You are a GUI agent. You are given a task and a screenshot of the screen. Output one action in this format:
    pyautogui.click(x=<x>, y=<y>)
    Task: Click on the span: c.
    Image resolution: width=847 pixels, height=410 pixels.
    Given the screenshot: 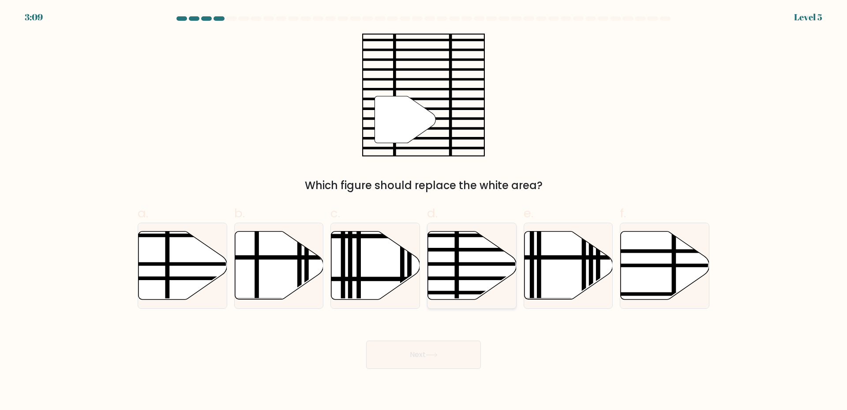 What is the action you would take?
    pyautogui.click(x=335, y=213)
    